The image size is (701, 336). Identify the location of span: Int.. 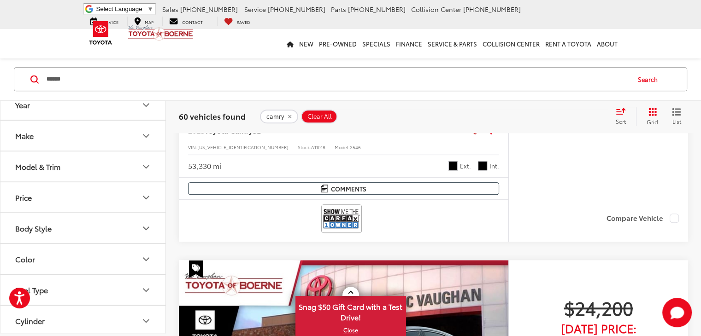
(494, 166).